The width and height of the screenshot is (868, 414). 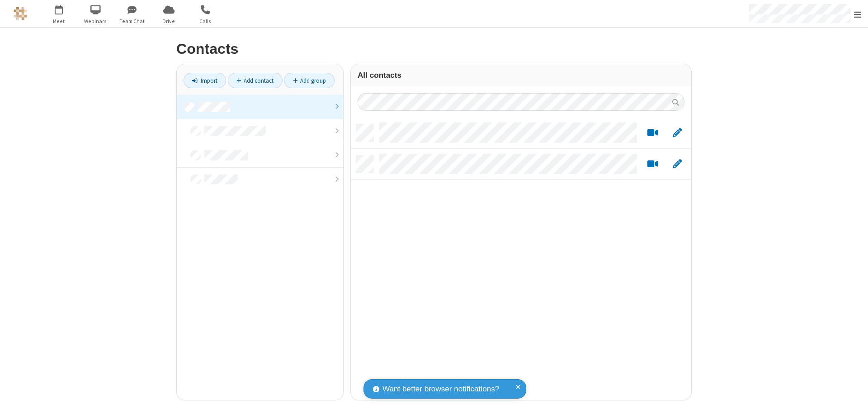 I want to click on div: grid, so click(x=521, y=259).